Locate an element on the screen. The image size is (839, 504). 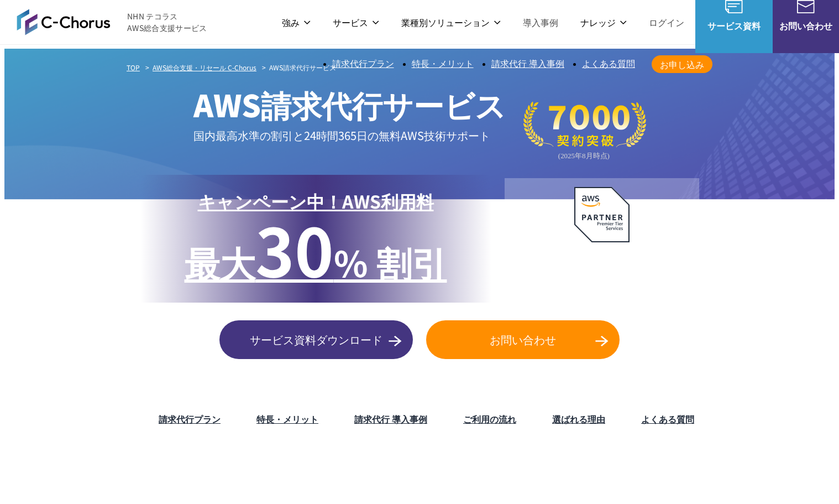
img: ヤマサ醤油 is located at coordinates (574, 478).